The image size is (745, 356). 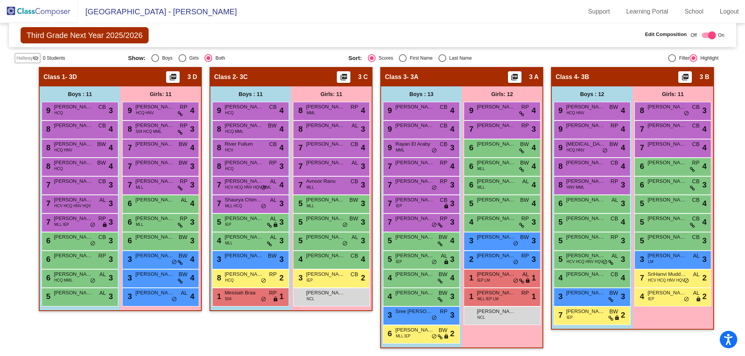 What do you see at coordinates (84, 35) in the screenshot?
I see `span: Third Grade Next Year 2025/2026` at bounding box center [84, 35].